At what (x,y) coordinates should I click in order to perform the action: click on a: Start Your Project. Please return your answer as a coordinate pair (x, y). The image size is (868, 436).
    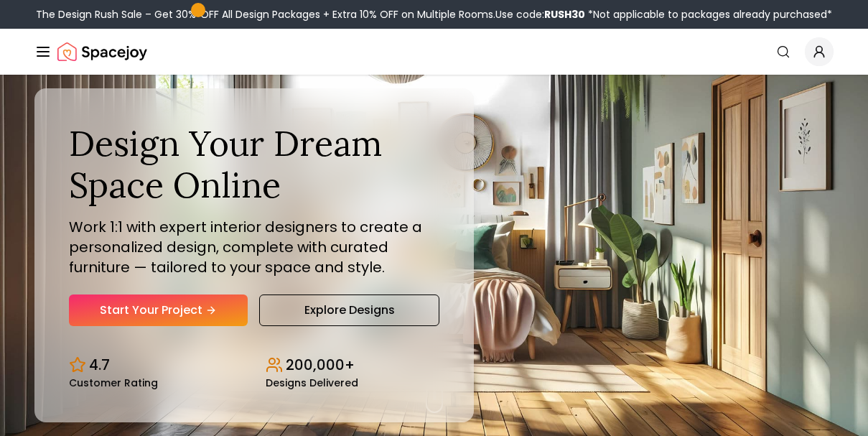
    Looking at the image, I should click on (158, 310).